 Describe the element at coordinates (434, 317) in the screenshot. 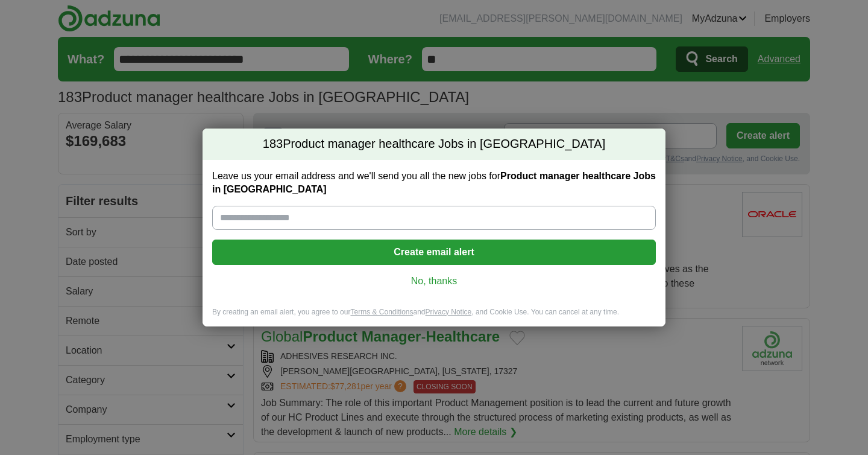

I see `div: By creating an email alert, you agree to our and , and Cookie Use. You can cancel at any time.` at that location.